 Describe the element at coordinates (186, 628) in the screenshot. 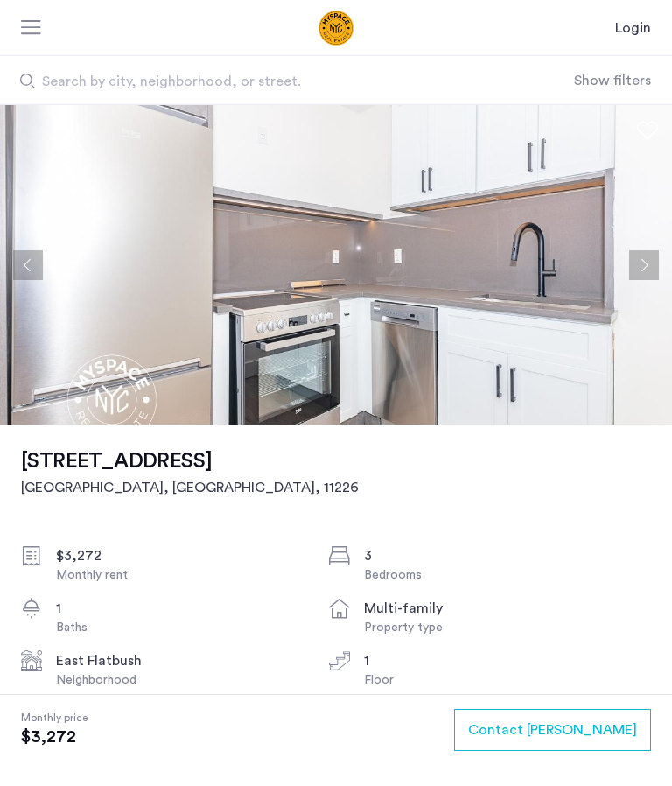

I see `div: Baths` at that location.